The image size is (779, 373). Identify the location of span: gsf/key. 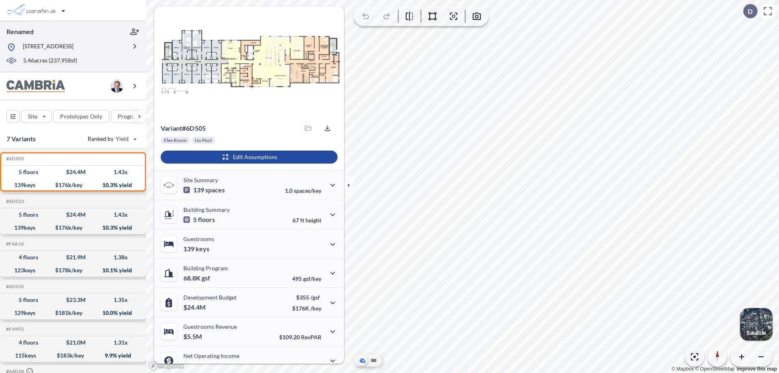
(312, 278).